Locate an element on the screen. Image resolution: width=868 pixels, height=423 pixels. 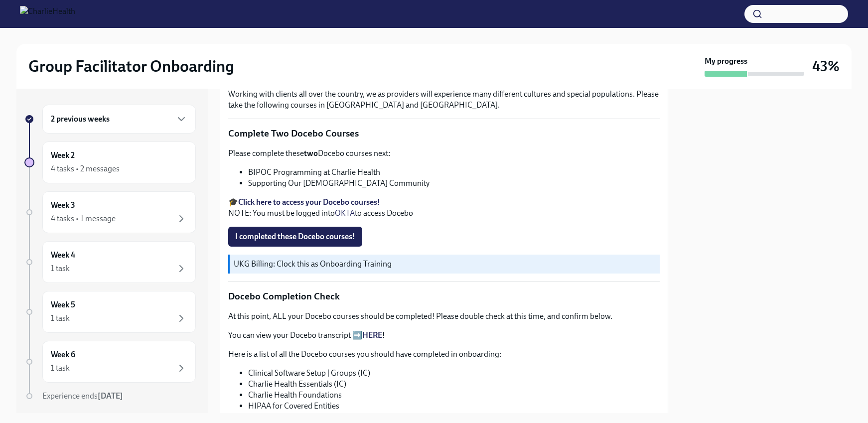
a: Week 41 task is located at coordinates (110, 262).